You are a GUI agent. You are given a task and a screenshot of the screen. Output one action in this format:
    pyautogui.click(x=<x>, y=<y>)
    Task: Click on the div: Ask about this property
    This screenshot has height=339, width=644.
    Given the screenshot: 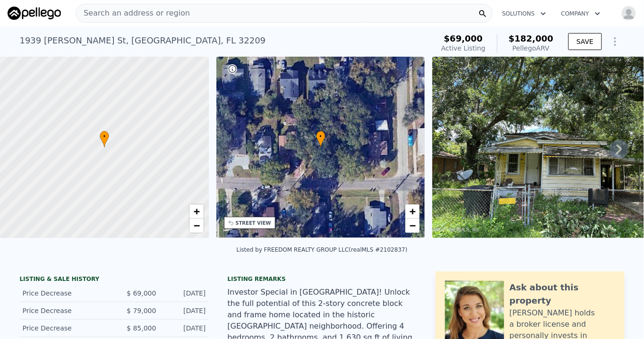 What is the action you would take?
    pyautogui.click(x=562, y=294)
    